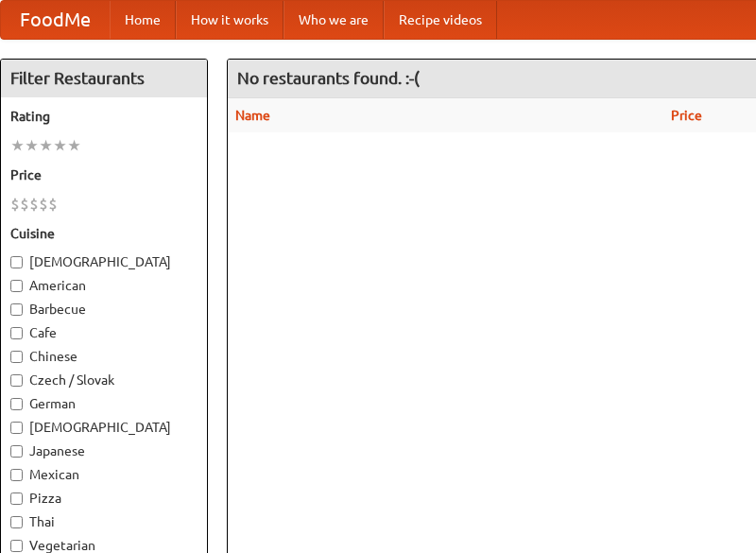  I want to click on input: Cafe, so click(16, 333).